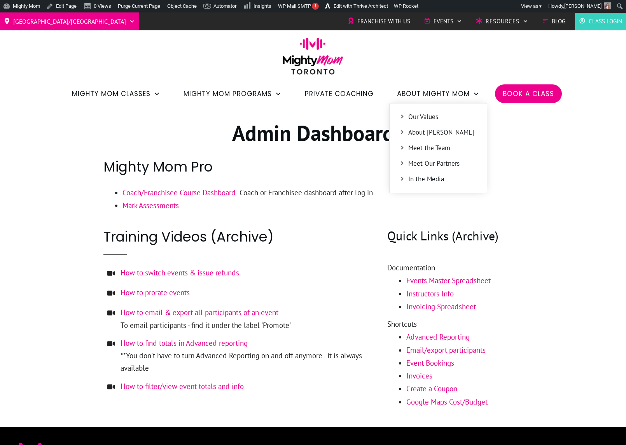 The width and height of the screenshot is (626, 445). What do you see at coordinates (182, 386) in the screenshot?
I see `a: How to filter/view event totals and info` at bounding box center [182, 386].